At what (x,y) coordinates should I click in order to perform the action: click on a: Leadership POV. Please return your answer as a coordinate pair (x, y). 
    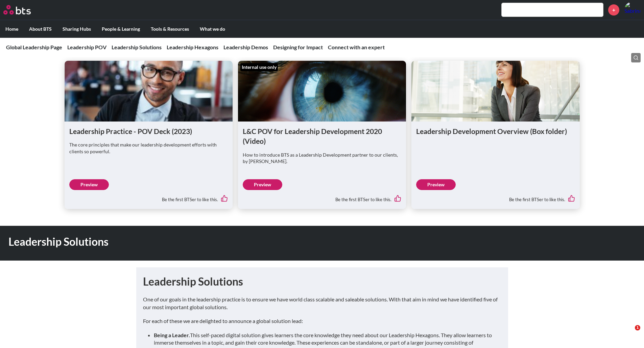
    Looking at the image, I should click on (87, 47).